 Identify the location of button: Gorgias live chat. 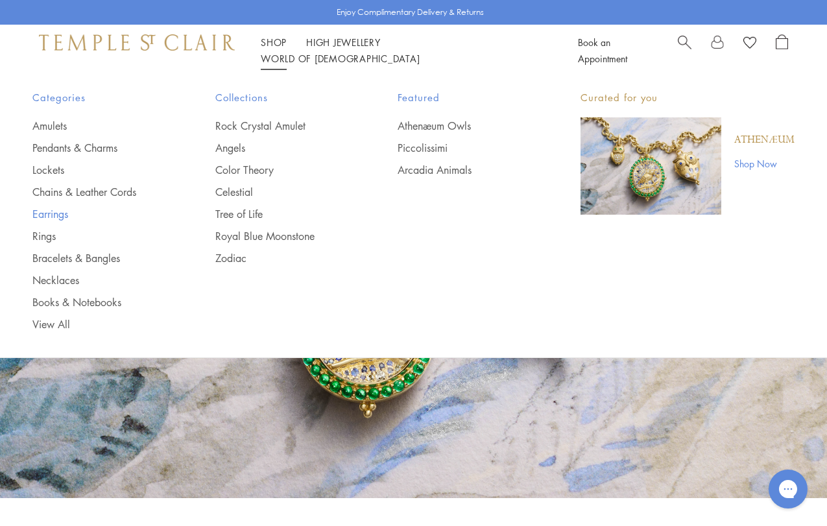
(26, 24).